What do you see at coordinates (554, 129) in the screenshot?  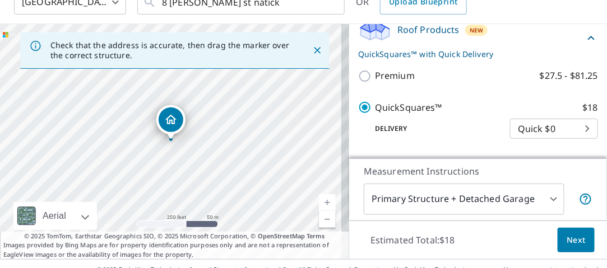 I see `div: Quick $0` at bounding box center [554, 129].